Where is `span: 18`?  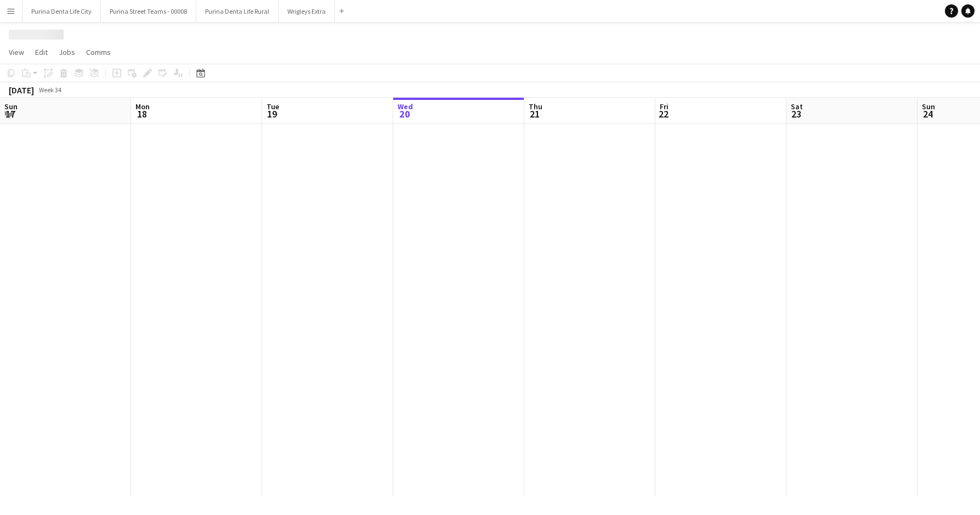 span: 18 is located at coordinates (141, 114).